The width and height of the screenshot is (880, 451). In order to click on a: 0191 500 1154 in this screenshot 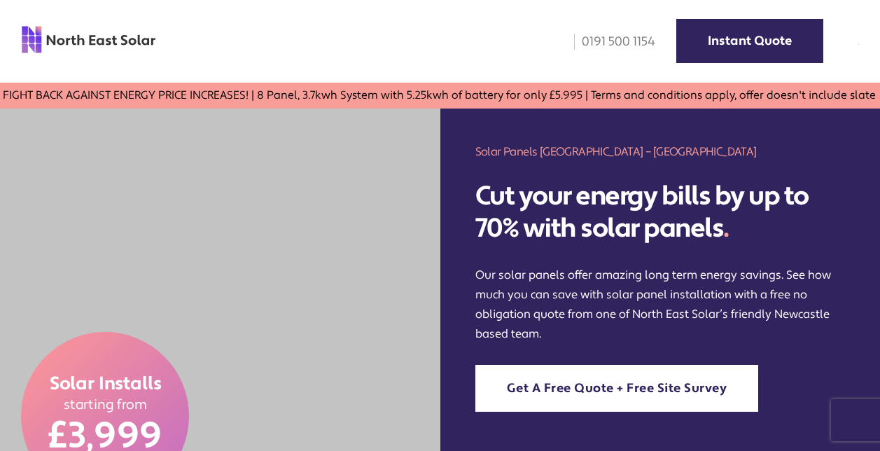, I will do `click(610, 41)`.